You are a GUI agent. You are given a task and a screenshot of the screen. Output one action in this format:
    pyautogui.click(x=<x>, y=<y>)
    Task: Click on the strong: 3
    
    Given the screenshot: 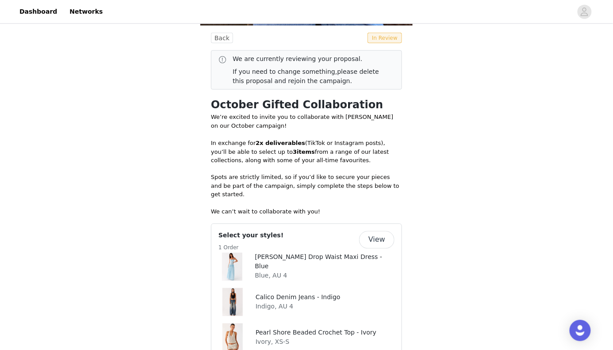 What is the action you would take?
    pyautogui.click(x=295, y=152)
    